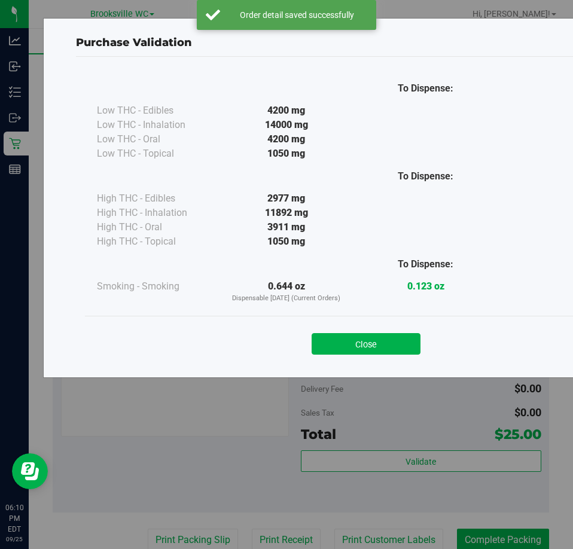 The image size is (573, 549). I want to click on div: 14000 mg, so click(286, 125).